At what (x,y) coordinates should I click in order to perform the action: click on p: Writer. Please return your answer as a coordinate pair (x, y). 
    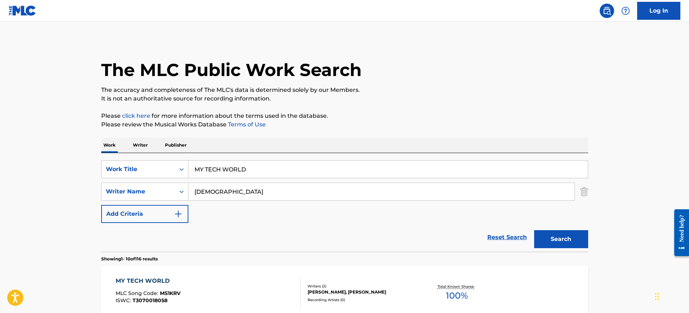
    Looking at the image, I should click on (140, 145).